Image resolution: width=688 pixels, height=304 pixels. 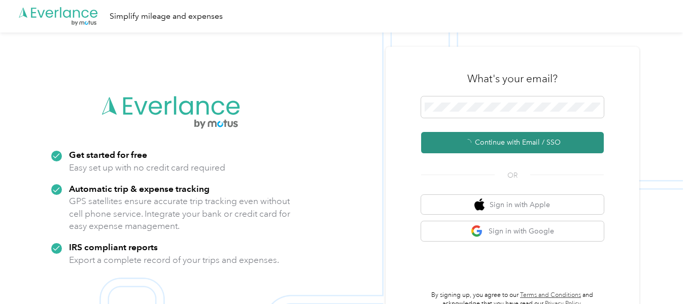 I want to click on button: Continue with Email / SSO, so click(x=512, y=142).